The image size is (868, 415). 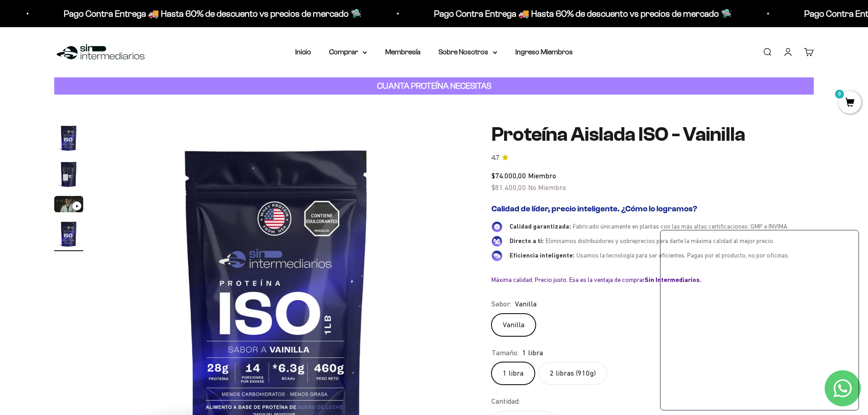 I want to click on a: Ingreso Miembros, so click(x=544, y=51).